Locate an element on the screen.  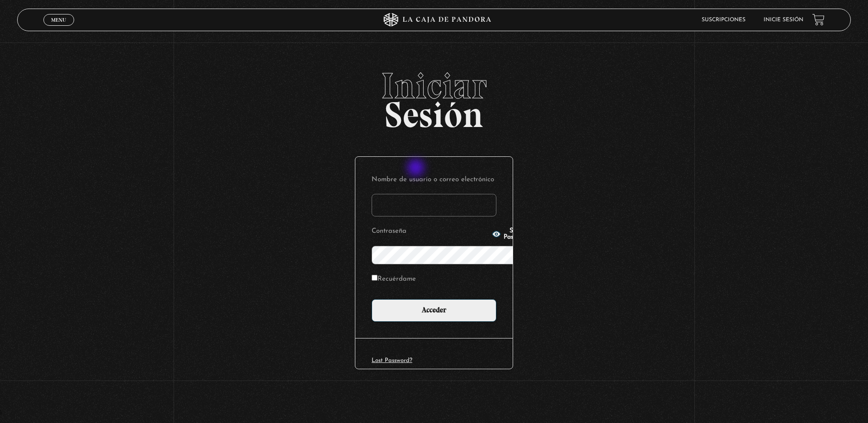
h2: Sesión is located at coordinates (434, 96).